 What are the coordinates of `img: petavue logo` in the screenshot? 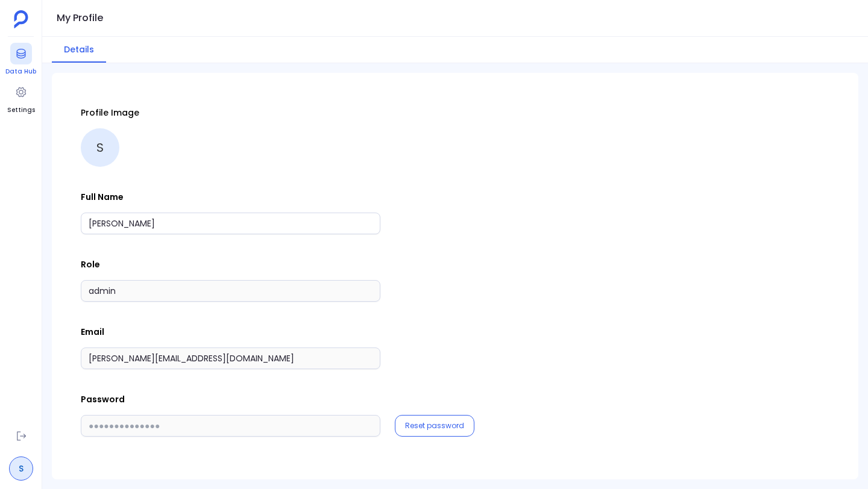 It's located at (21, 19).